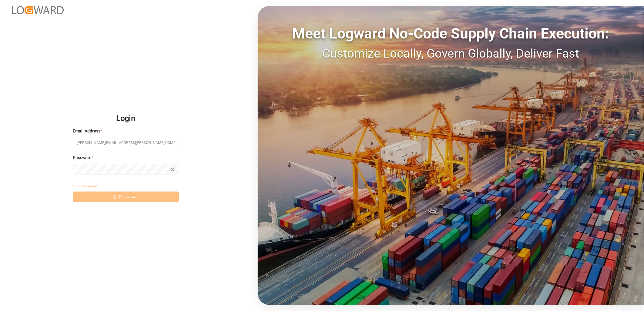 Image resolution: width=644 pixels, height=311 pixels. Describe the element at coordinates (82, 157) in the screenshot. I see `span: Password` at that location.